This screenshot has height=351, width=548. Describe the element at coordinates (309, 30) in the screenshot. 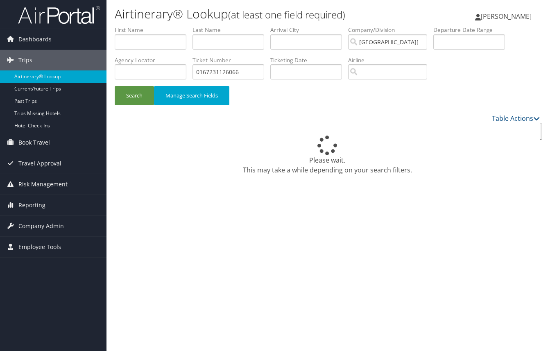

I see `label: Arrival City` at that location.